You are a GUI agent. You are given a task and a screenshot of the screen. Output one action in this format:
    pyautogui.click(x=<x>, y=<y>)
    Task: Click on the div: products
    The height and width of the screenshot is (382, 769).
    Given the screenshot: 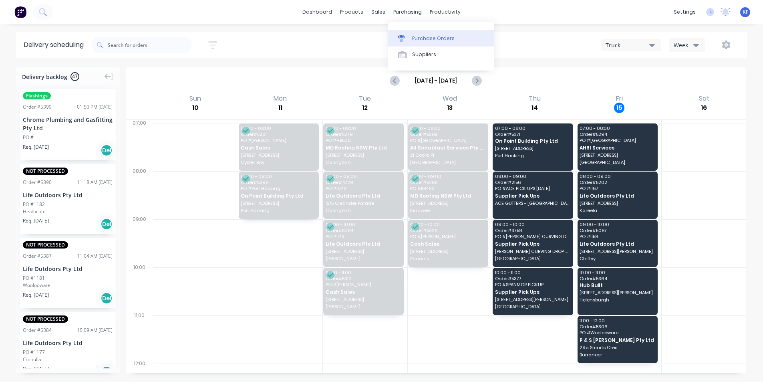 What is the action you would take?
    pyautogui.click(x=352, y=12)
    